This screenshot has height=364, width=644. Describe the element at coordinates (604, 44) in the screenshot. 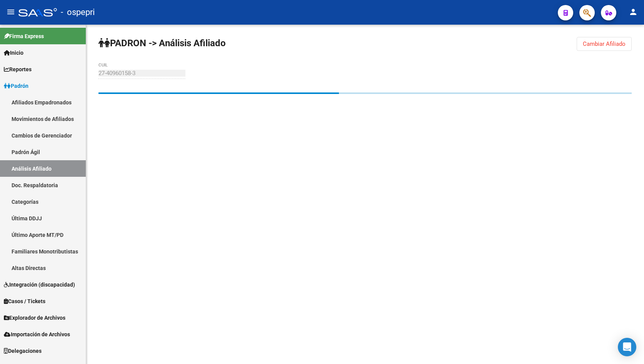

I see `button: Cambiar Afiliado` at that location.